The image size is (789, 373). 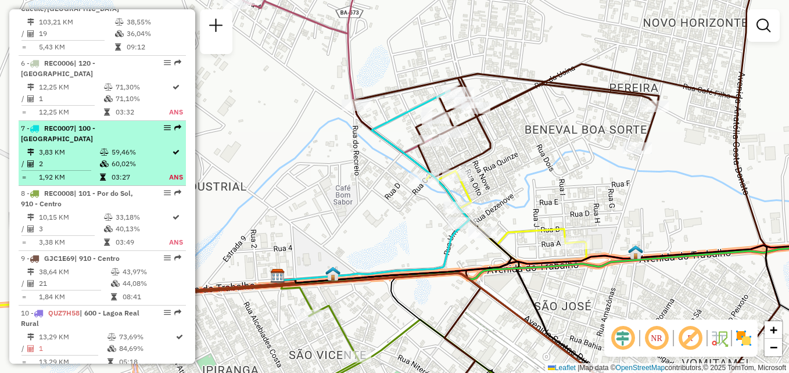 I want to click on span: | 101 - Por do Sol, 910 - Centro, so click(x=77, y=198).